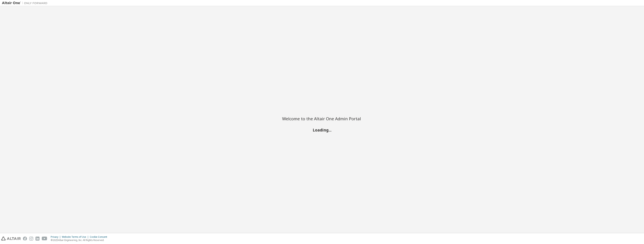  Describe the element at coordinates (80, 240) in the screenshot. I see `p: © 2025 Altair Engineering, Inc. All Rights Reserved.` at that location.